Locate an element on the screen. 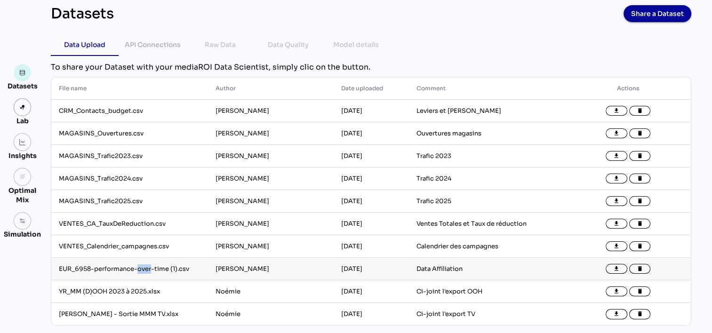  td: CRM_Contacts_budget.csv is located at coordinates (129, 111).